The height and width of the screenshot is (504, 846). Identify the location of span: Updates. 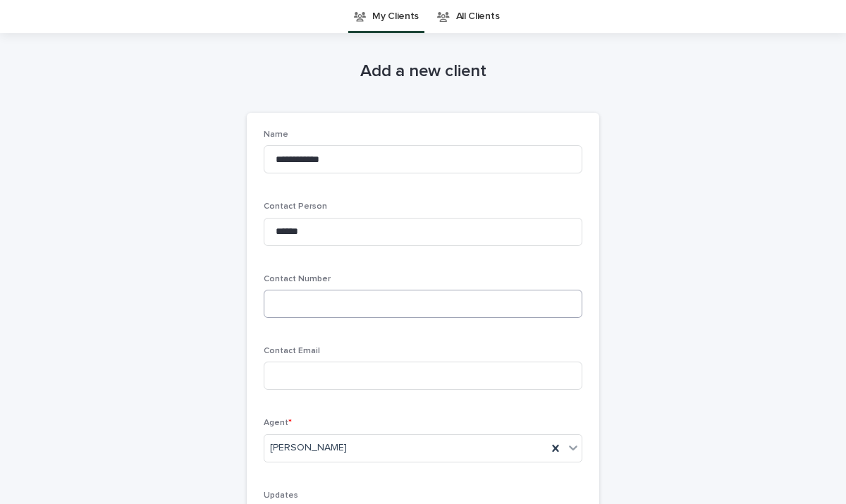
(280, 496).